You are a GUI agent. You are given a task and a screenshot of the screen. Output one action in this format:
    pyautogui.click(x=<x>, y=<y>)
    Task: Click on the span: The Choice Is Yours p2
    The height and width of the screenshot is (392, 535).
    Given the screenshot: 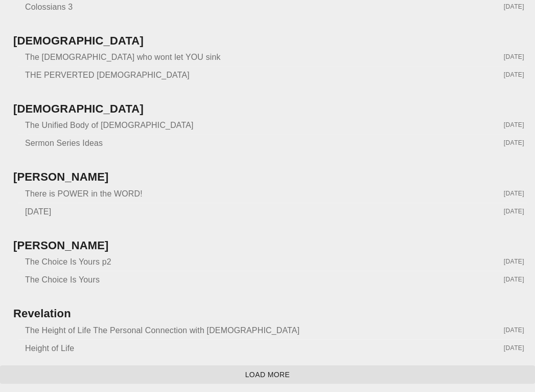 What is the action you would take?
    pyautogui.click(x=68, y=262)
    